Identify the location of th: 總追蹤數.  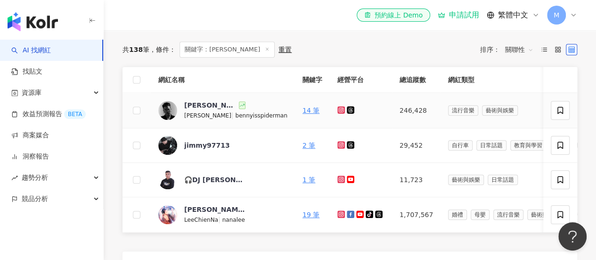
(416, 80).